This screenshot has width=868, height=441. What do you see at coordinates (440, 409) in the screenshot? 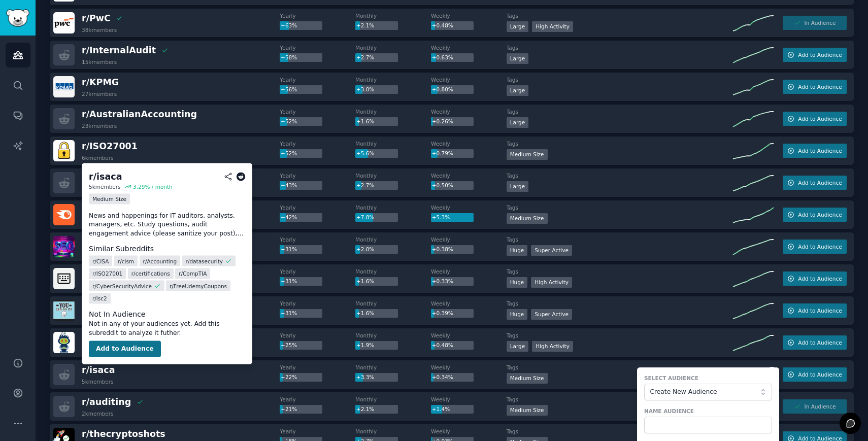
I see `span: +1.4%` at bounding box center [440, 409].